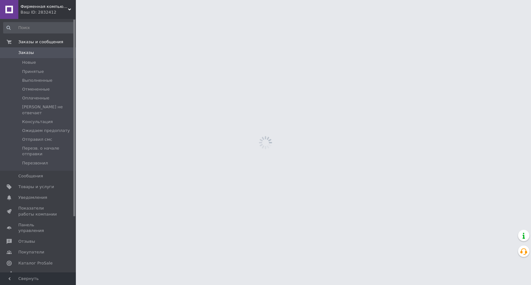  What do you see at coordinates (36, 98) in the screenshot?
I see `span: Оплаченные` at bounding box center [36, 98].